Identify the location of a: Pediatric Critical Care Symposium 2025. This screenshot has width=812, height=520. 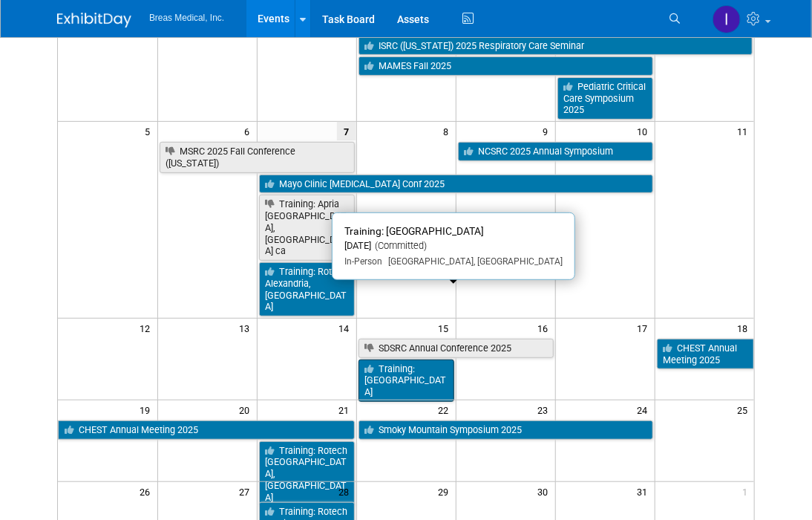
(605, 98).